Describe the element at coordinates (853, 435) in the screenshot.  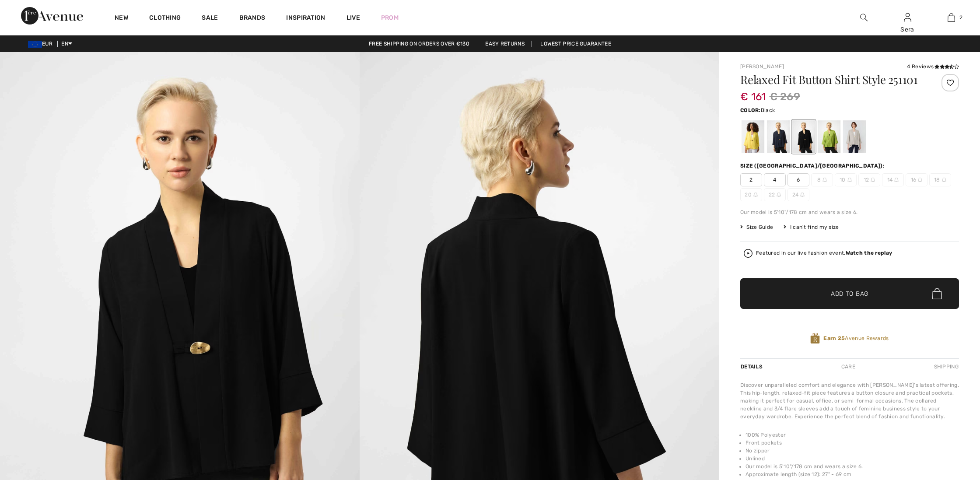
I see `li: 100% Polyester` at that location.